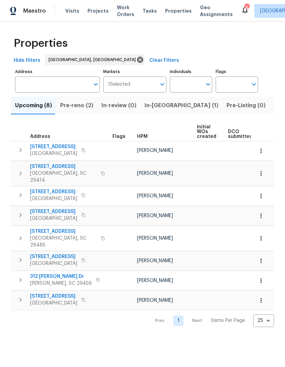  What do you see at coordinates (125, 11) in the screenshot?
I see `span: Work Orders` at bounding box center [125, 11].